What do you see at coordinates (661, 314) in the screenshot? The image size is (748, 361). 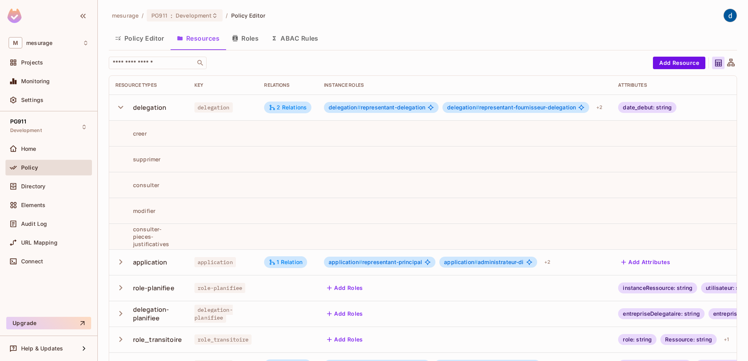 I see `div: entrepriseDelegataire: string` at bounding box center [661, 314].